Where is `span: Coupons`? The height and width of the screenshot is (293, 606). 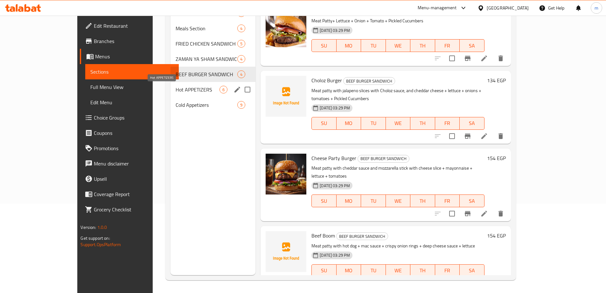
span: Coupons is located at coordinates (134, 133).